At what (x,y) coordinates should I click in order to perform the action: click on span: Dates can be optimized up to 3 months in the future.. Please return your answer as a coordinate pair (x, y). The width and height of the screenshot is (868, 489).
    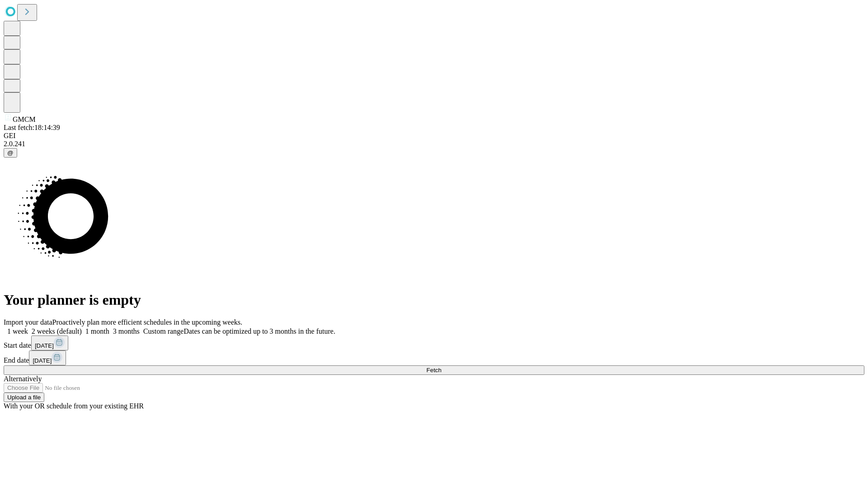
    Looking at the image, I should click on (259, 331).